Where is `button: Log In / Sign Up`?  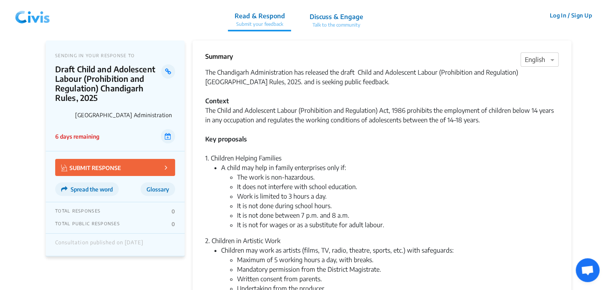 button: Log In / Sign Up is located at coordinates (571, 15).